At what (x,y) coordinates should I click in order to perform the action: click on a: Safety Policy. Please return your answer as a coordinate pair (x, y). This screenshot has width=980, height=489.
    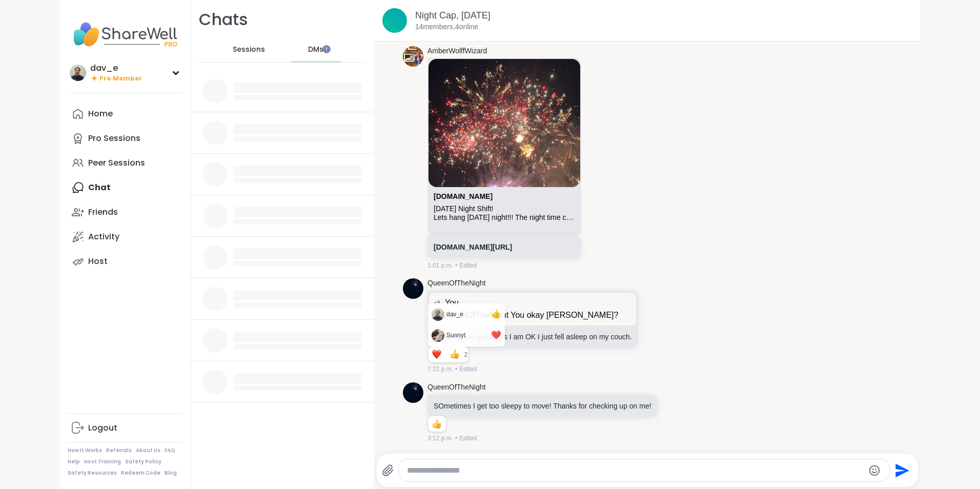
    Looking at the image, I should click on (143, 462).